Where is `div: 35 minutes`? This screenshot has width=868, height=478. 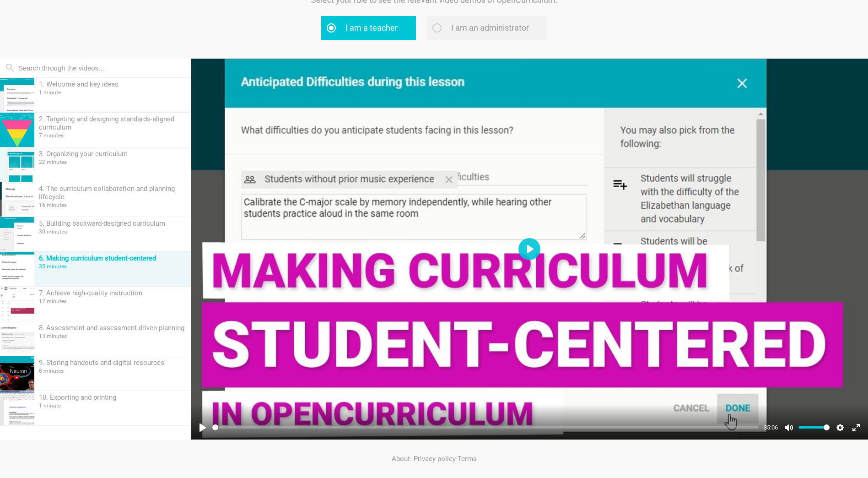 div: 35 minutes is located at coordinates (112, 266).